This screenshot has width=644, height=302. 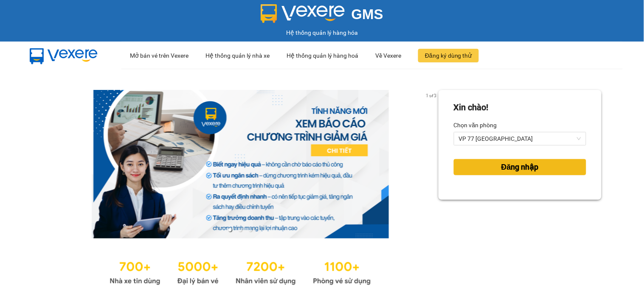 I want to click on span: VP 77 Thái Nguyên, so click(x=520, y=138).